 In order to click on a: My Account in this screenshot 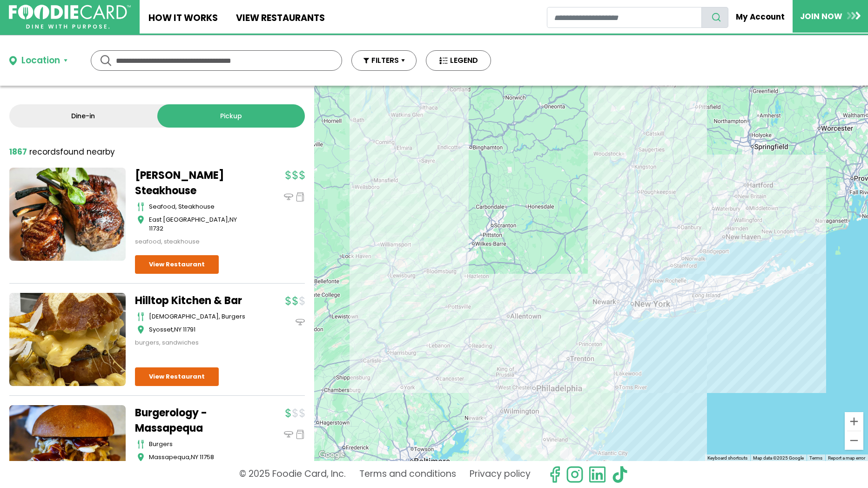, I will do `click(761, 17)`.